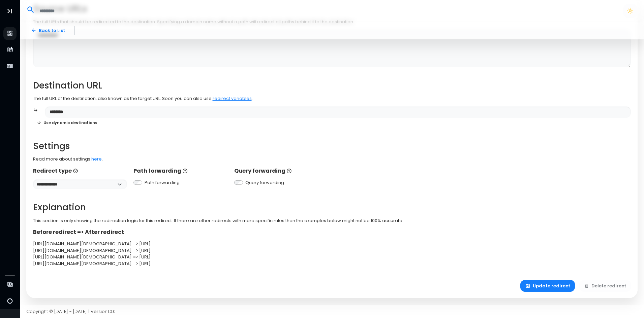 This screenshot has height=318, width=644. I want to click on button: Delete redirect, so click(605, 286).